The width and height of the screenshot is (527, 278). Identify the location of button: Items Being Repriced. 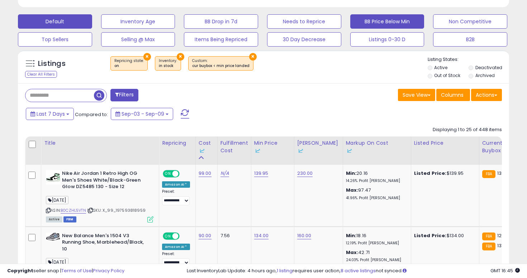
(221, 39).